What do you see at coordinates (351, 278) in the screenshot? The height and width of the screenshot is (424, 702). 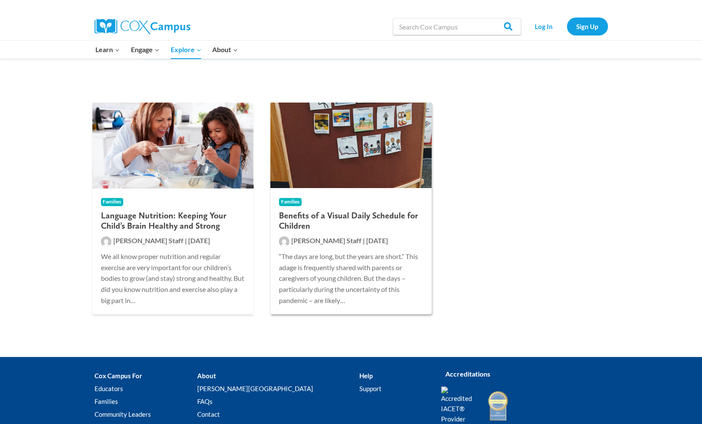 I see `p: “The days are long, but the years are short.” This adage is frequently shared with parents or car...` at bounding box center [351, 278].